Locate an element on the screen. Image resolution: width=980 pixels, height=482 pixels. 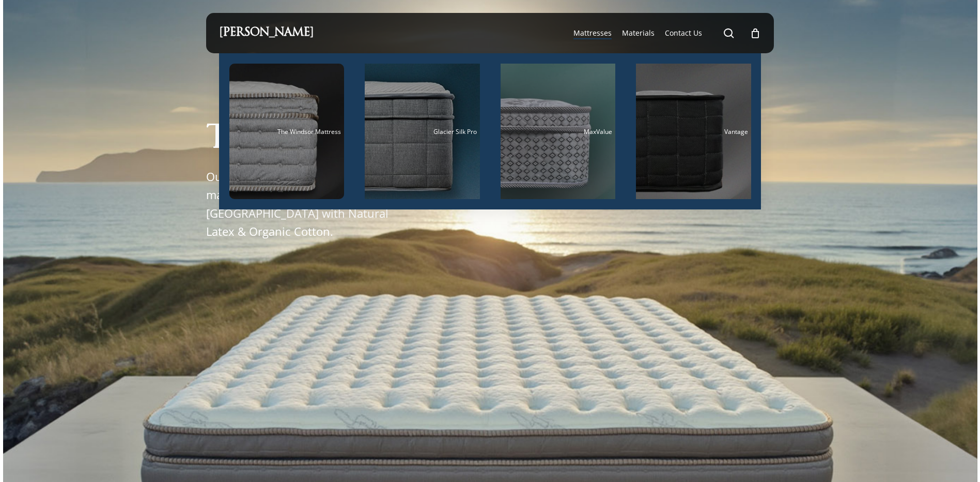
span: MaxValue is located at coordinates (598, 131).